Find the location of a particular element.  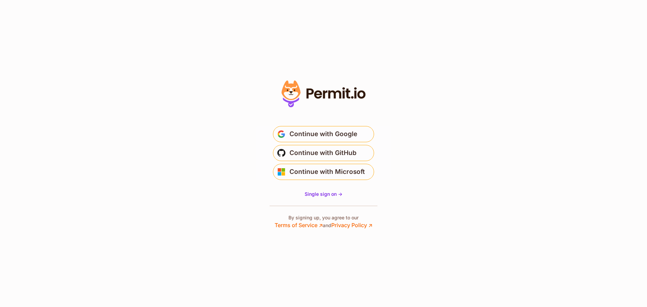

button: Continue with Microsoft is located at coordinates (324, 172).